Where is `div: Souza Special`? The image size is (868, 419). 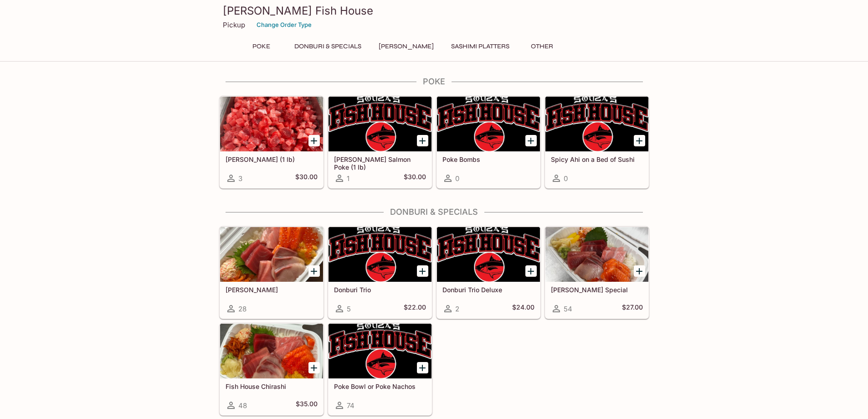 div: Souza Special is located at coordinates (597, 254).